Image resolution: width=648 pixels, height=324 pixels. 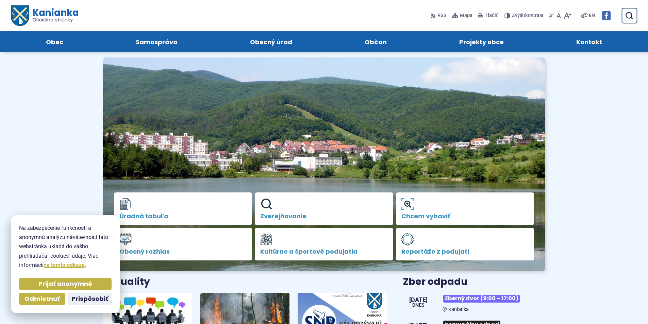 What do you see at coordinates (376, 42) in the screenshot?
I see `span: Občan` at bounding box center [376, 42].